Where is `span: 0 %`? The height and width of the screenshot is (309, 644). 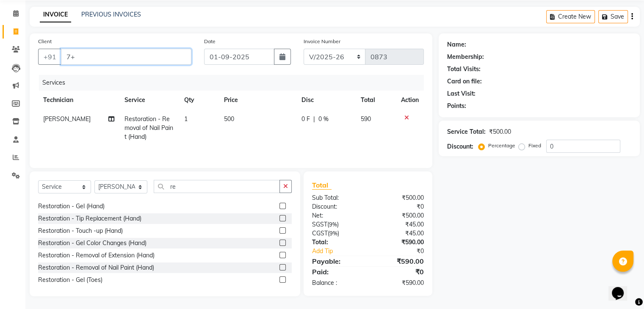
span: 0 % is located at coordinates (323, 119).